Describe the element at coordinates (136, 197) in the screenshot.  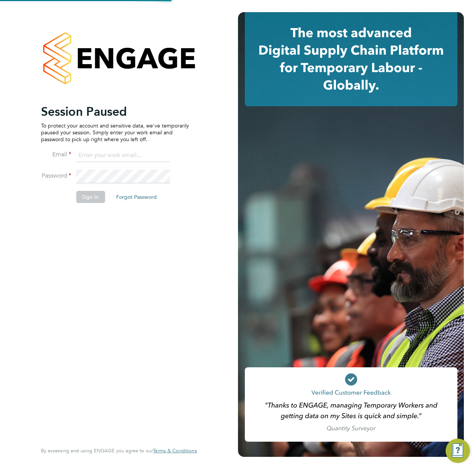
I see `button: Forgot Password` at that location.